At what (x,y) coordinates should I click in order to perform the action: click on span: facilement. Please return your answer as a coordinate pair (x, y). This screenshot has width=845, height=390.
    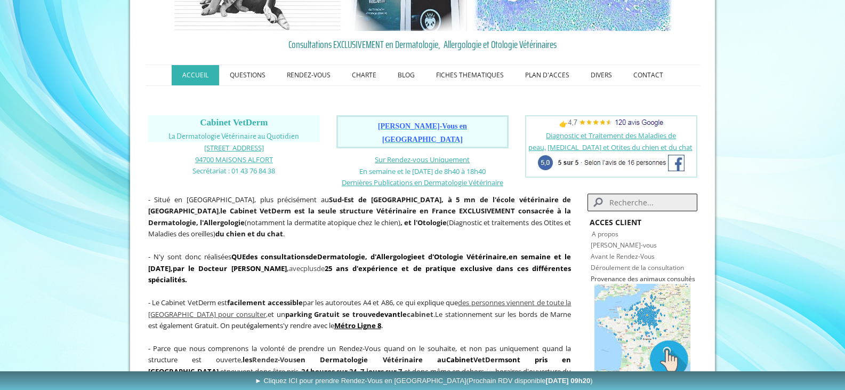
    Looking at the image, I should click on (246, 302).